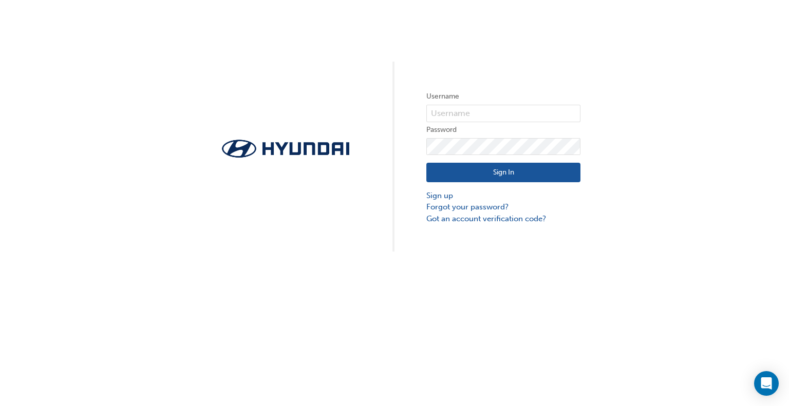 This screenshot has height=406, width=789. What do you see at coordinates (504, 219) in the screenshot?
I see `a: Got an account verification code?` at bounding box center [504, 219].